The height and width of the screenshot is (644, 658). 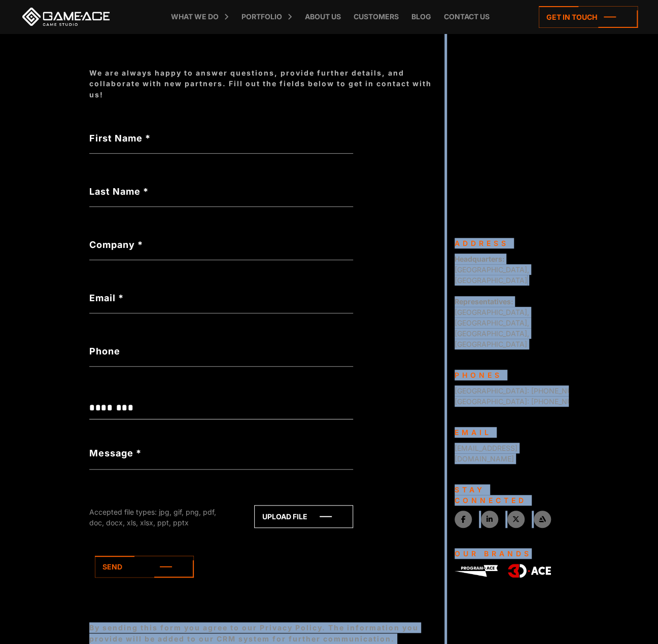 I want to click on div: Accepted file types: jpg, gif, png, pdf, doc, docx, xls, xlsx, ppt, pptx, so click(x=160, y=517).